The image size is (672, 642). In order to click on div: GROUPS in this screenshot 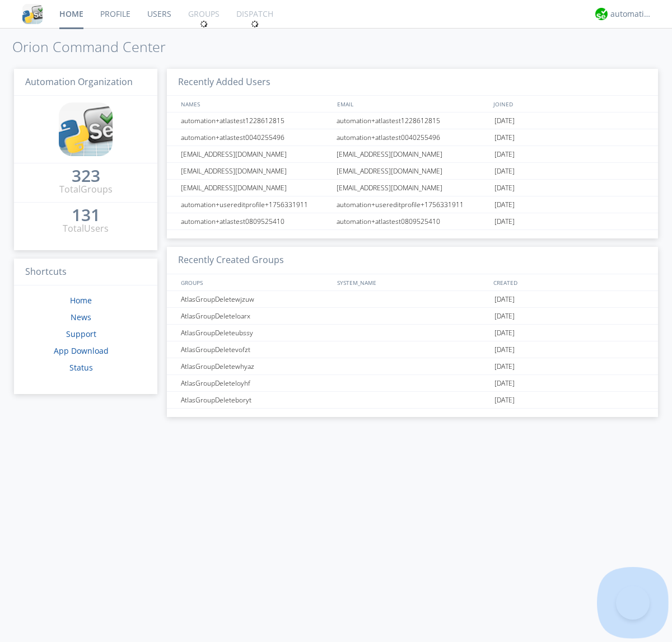, I will do `click(255, 282)`.